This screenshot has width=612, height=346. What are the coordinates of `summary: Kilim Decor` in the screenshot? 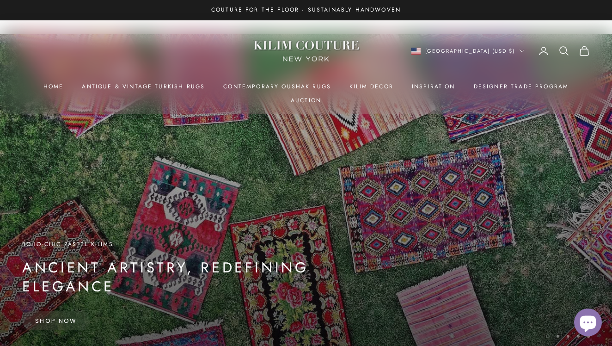 It's located at (371, 86).